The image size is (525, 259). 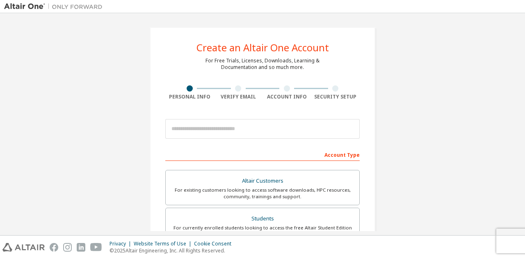 What do you see at coordinates (262, 231) in the screenshot?
I see `div: For currently enrolled students looking to access the free Altair Student Edition bundle and all ...` at bounding box center [262, 231].